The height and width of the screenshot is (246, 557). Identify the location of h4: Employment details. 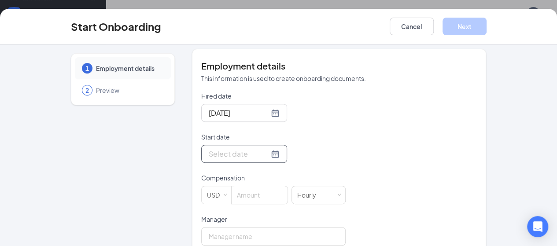
(339, 66).